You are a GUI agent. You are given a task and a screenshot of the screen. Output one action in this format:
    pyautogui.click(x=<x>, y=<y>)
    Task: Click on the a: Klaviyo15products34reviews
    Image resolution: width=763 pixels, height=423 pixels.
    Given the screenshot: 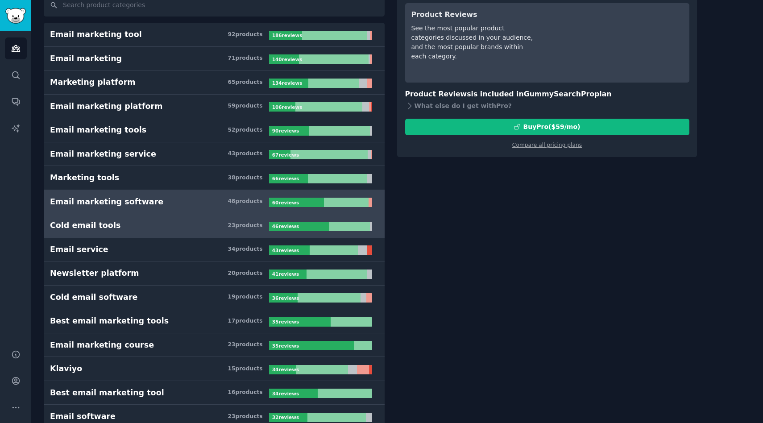 What is the action you would take?
    pyautogui.click(x=214, y=369)
    